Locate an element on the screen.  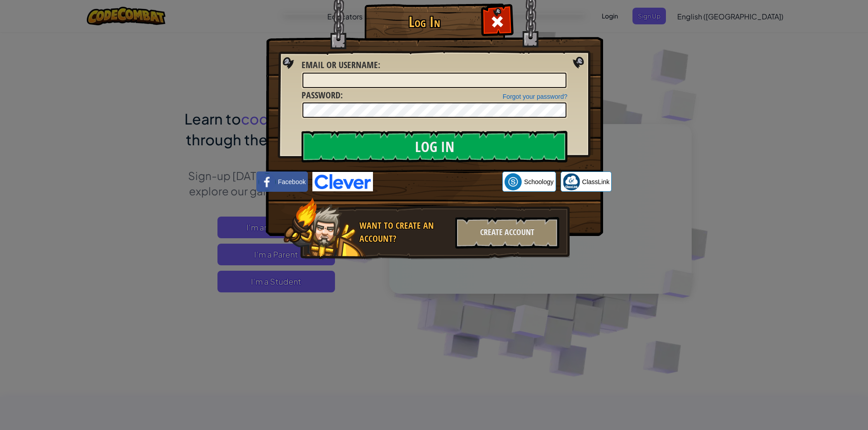
span: ClassLink is located at coordinates (596, 182).